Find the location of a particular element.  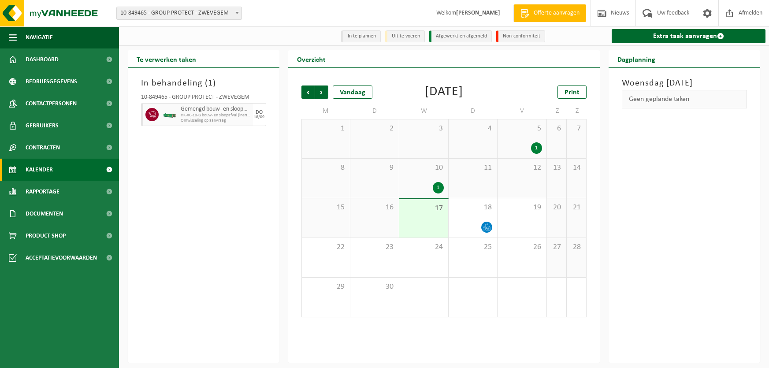

span: 30 is located at coordinates (375, 287).